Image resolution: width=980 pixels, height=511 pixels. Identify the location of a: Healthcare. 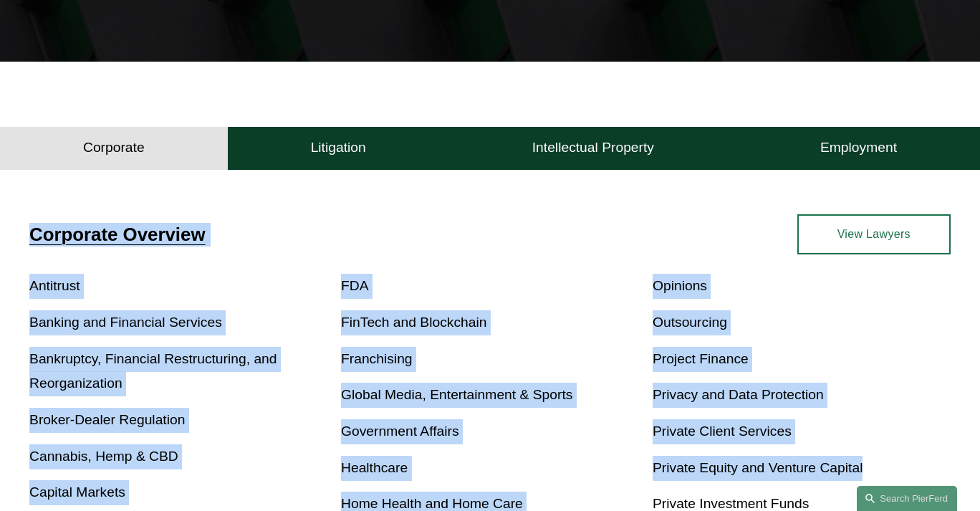
(374, 467).